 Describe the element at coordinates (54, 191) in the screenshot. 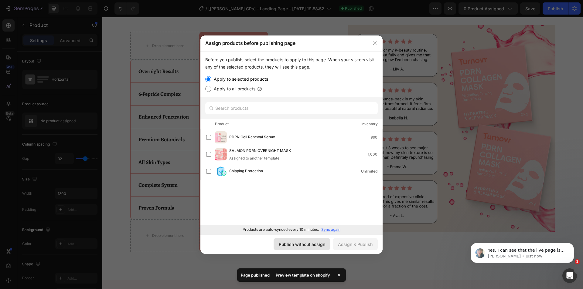

I see `strong: Proven Formula` at that location.